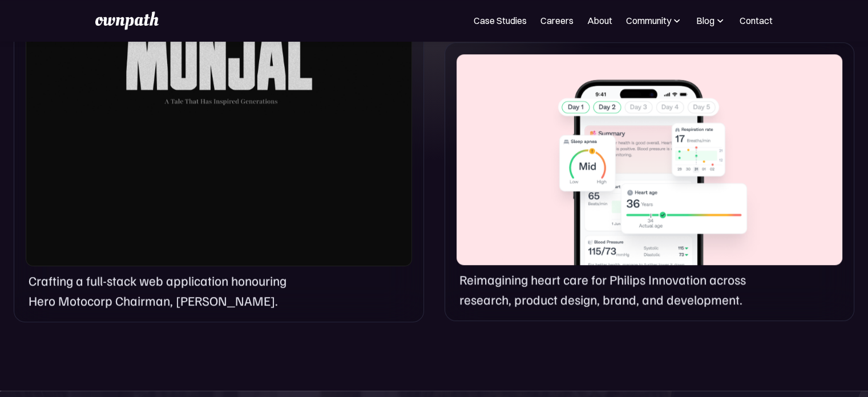 The image size is (868, 397). Describe the element at coordinates (557, 21) in the screenshot. I see `a: Careers` at that location.